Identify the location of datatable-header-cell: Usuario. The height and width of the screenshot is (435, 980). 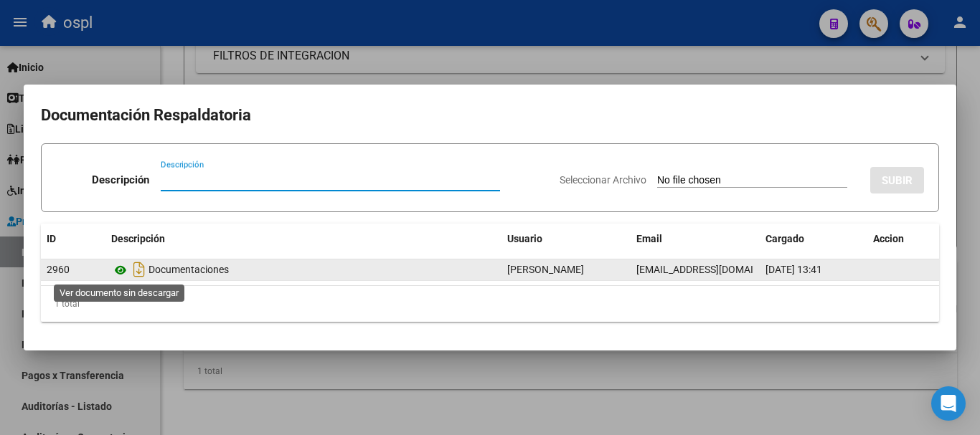
(566, 239).